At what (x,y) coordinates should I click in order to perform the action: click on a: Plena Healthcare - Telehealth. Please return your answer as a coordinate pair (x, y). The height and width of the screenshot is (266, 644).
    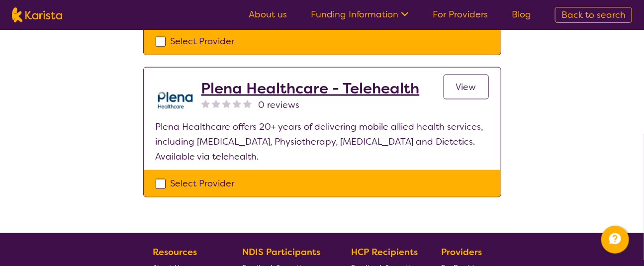
    Looking at the image, I should click on (311, 88).